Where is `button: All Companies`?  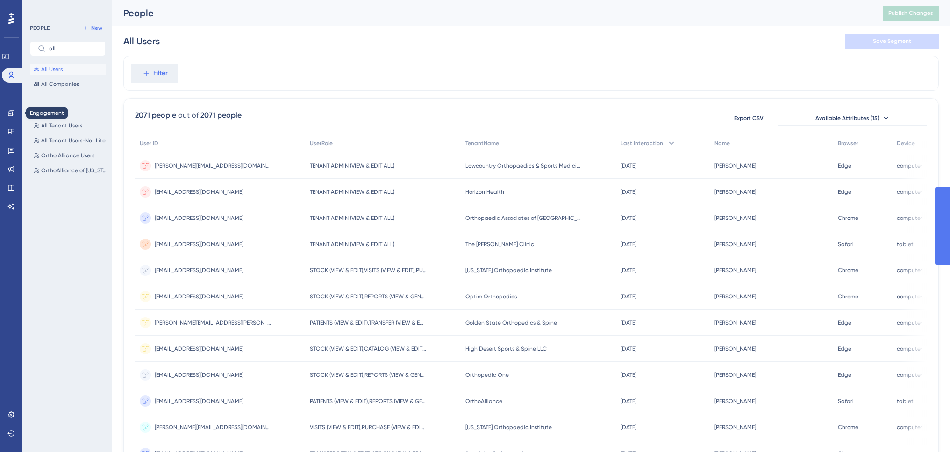 button: All Companies is located at coordinates (68, 84).